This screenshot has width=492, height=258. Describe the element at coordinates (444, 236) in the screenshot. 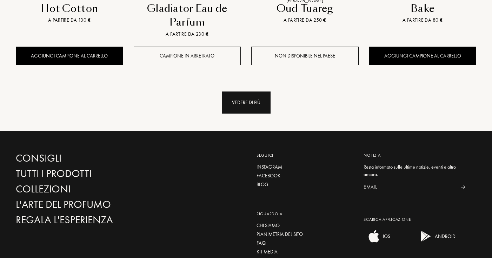

I see `div: ANDROID` at that location.